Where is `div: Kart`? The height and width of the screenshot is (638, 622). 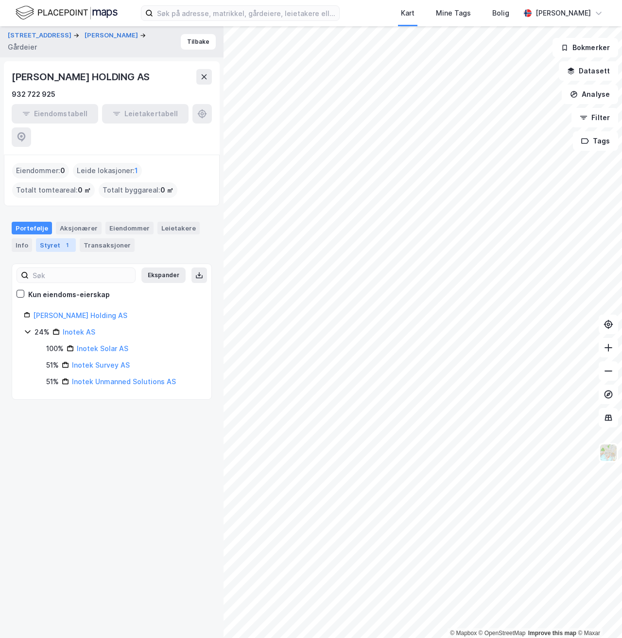
div: Kart is located at coordinates (408, 13).